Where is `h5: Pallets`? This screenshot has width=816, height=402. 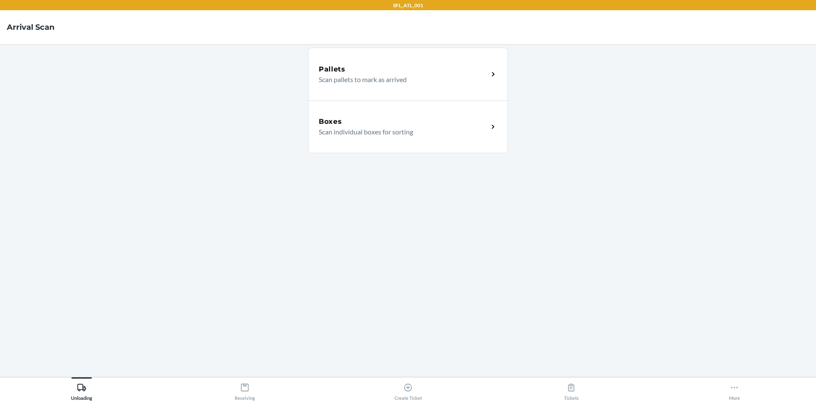
h5: Pallets is located at coordinates (332, 69).